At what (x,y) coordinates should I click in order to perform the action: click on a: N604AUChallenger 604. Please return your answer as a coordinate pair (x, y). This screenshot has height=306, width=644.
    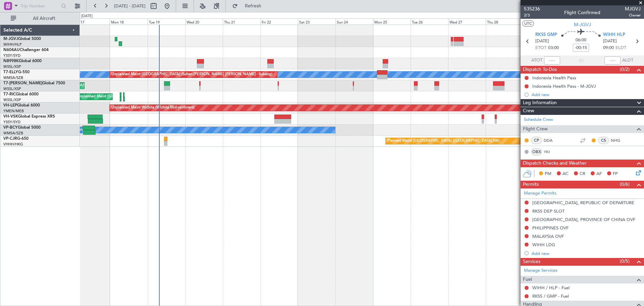
    Looking at the image, I should click on (26, 50).